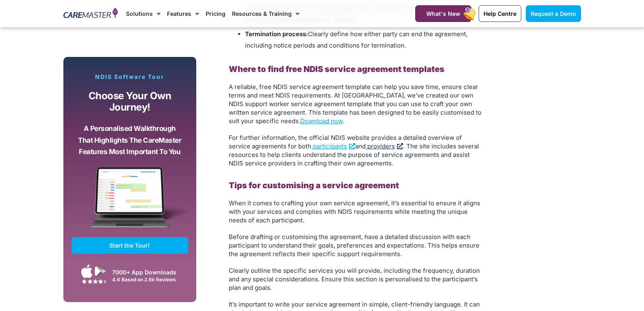  What do you see at coordinates (276, 34) in the screenshot?
I see `b: Termination process:` at bounding box center [276, 34].